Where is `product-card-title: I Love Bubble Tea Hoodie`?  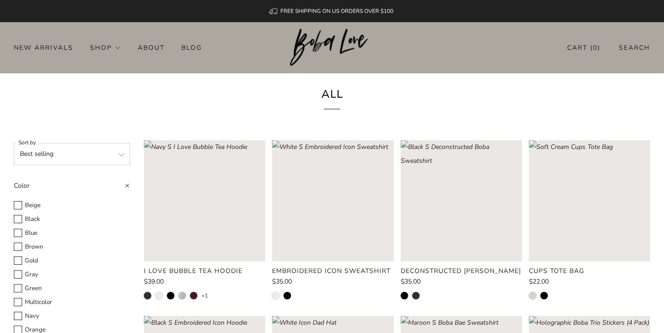
product-card-title: I Love Bubble Tea Hoodie is located at coordinates (193, 271).